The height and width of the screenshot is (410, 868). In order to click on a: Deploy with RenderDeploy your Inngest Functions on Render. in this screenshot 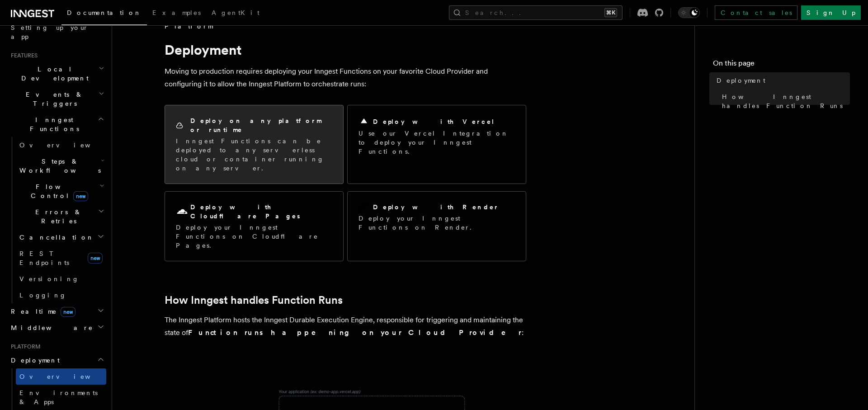, I will do `click(437, 226)`.